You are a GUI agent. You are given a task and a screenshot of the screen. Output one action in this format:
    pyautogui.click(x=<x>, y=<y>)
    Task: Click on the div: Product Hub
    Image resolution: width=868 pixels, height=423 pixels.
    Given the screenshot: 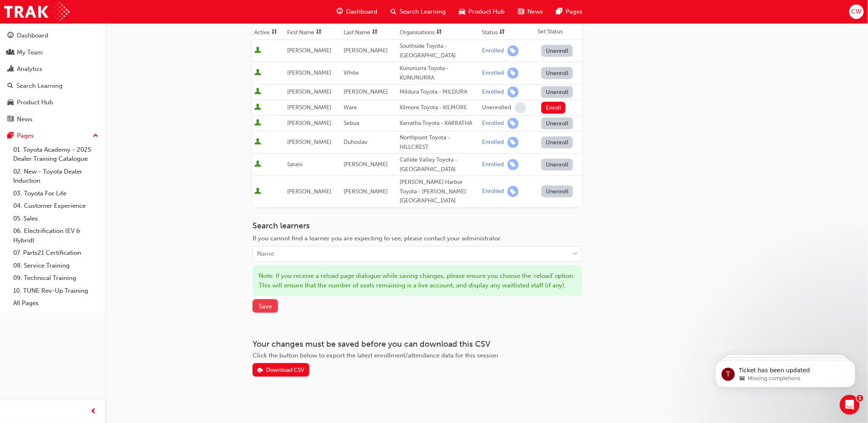 What is the action you would take?
    pyautogui.click(x=35, y=102)
    